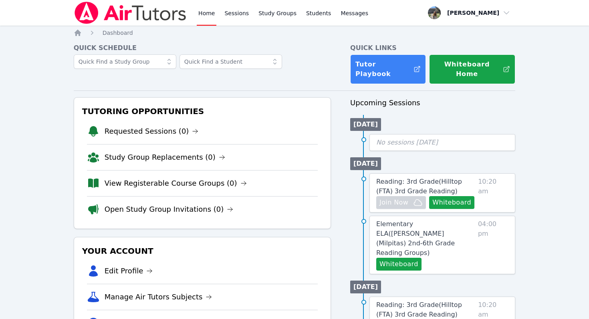  Describe the element at coordinates (158, 297) in the screenshot. I see `a: Manage Air Tutors Subjects` at that location.